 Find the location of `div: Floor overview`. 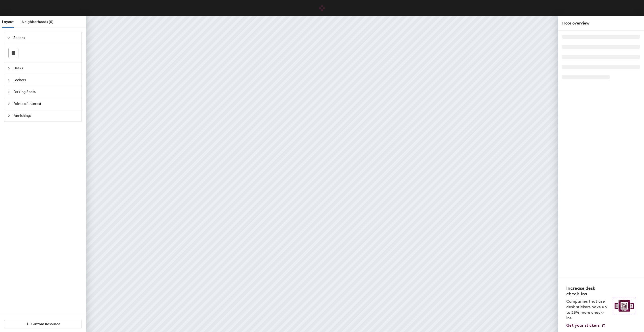

div: Floor overview is located at coordinates (601, 23).